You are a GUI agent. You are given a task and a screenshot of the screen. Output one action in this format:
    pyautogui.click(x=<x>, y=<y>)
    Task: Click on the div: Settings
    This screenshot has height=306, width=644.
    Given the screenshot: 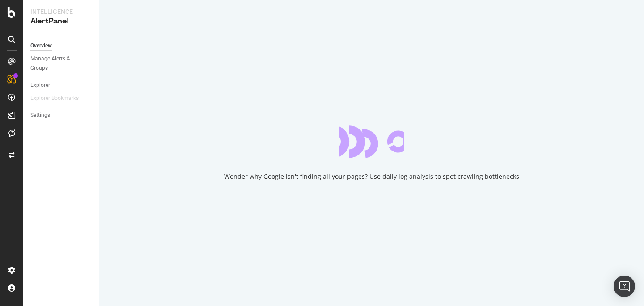 What is the action you would take?
    pyautogui.click(x=40, y=115)
    